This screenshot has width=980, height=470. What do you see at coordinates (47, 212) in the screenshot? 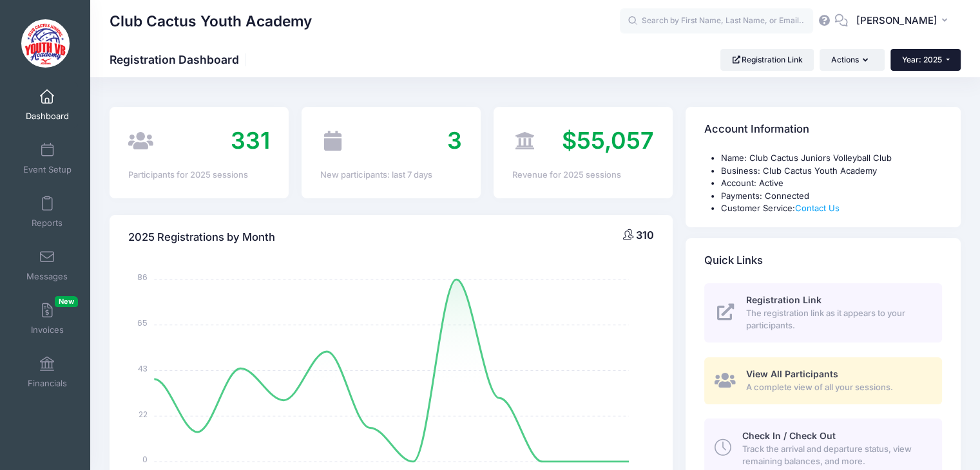
I see `a: Reports` at bounding box center [47, 212].